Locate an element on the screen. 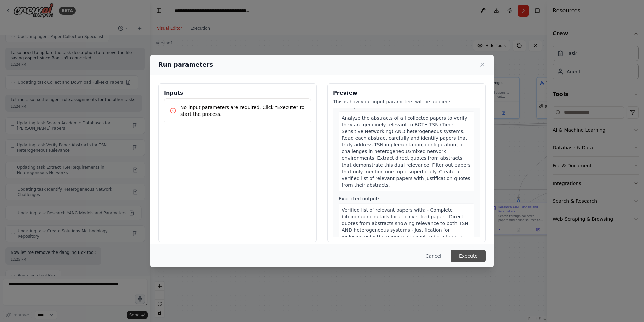  h3: Inputs is located at coordinates (237, 93).